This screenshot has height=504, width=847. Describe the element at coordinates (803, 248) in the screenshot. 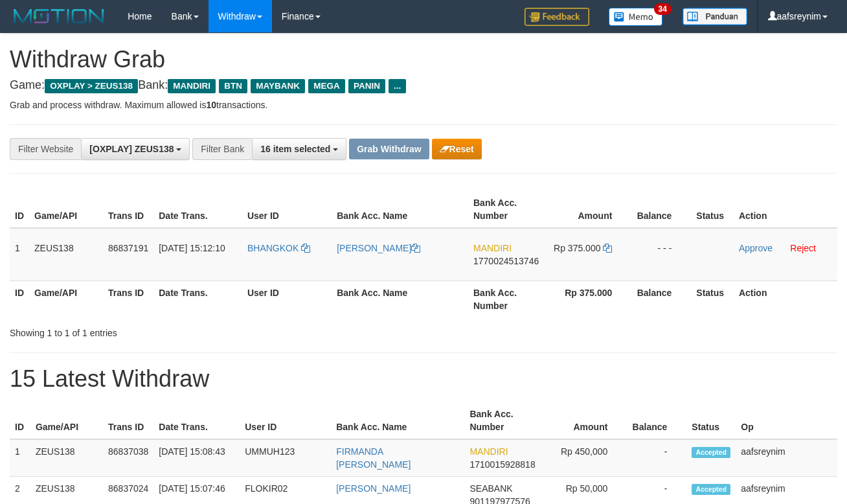

I see `a: Reject` at that location.